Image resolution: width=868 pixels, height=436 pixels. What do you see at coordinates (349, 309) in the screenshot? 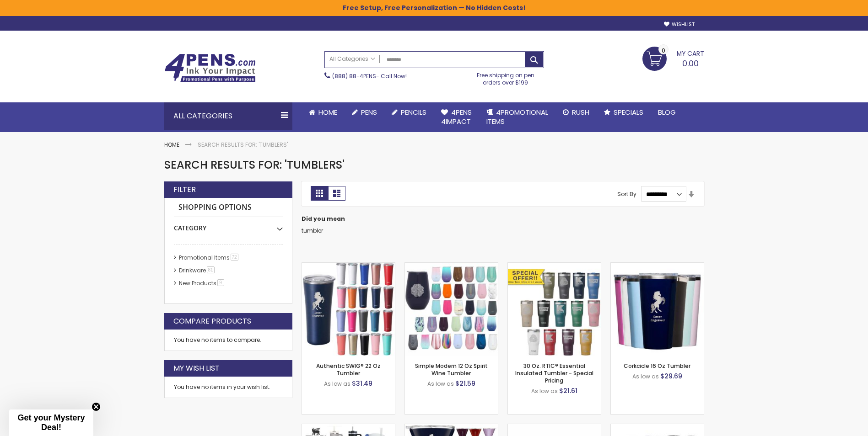
I see `img: Authentic SWIG® 22 Oz Tumbler` at bounding box center [349, 309].